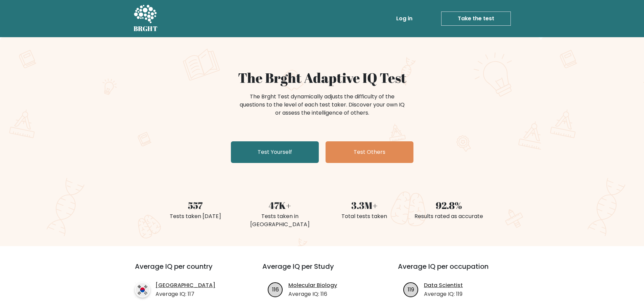 The height and width of the screenshot is (308, 644). What do you see at coordinates (443, 285) in the screenshot?
I see `a: Data Scientist` at bounding box center [443, 285].